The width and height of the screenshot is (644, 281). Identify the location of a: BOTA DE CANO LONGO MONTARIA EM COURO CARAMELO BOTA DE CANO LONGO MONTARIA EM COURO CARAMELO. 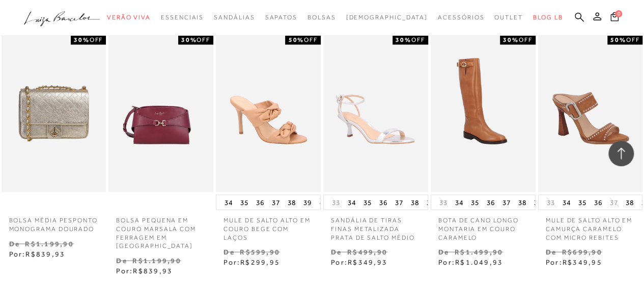
(483, 113).